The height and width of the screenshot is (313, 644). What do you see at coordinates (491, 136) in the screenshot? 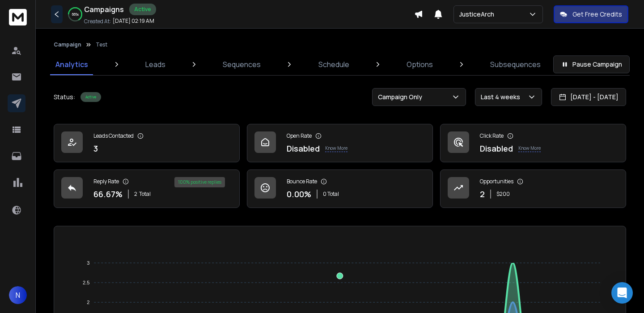
I see `p: Click Rate` at bounding box center [491, 136].